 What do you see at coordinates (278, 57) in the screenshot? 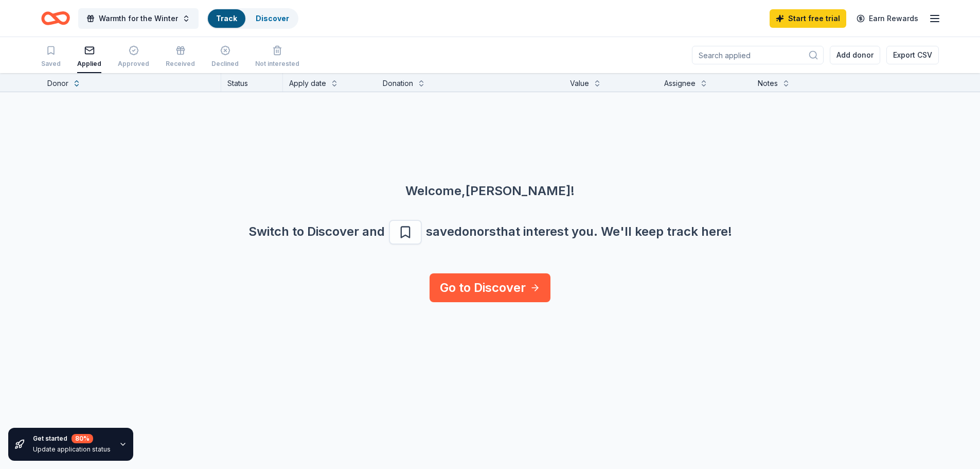
I see `button: Not interested` at bounding box center [278, 57].